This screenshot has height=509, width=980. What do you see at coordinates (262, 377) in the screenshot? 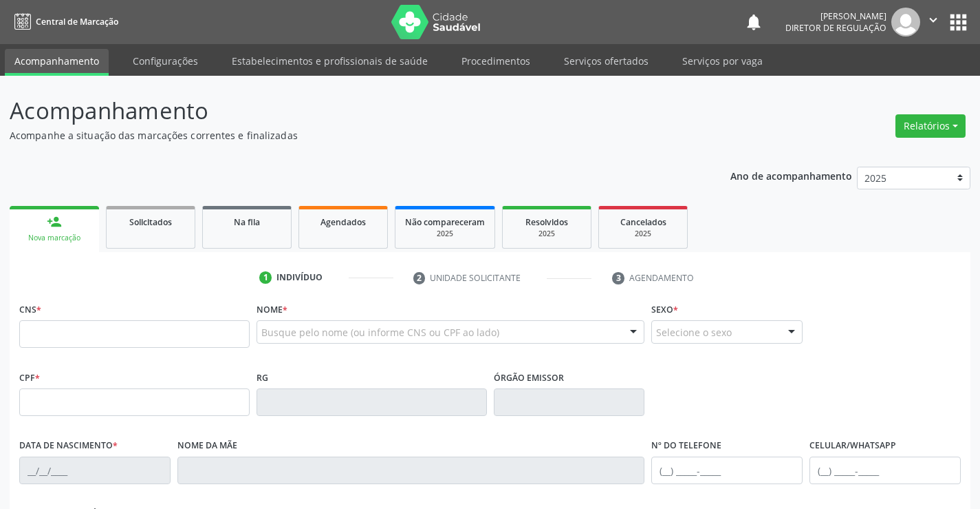
I see `label: RG` at bounding box center [262, 377].